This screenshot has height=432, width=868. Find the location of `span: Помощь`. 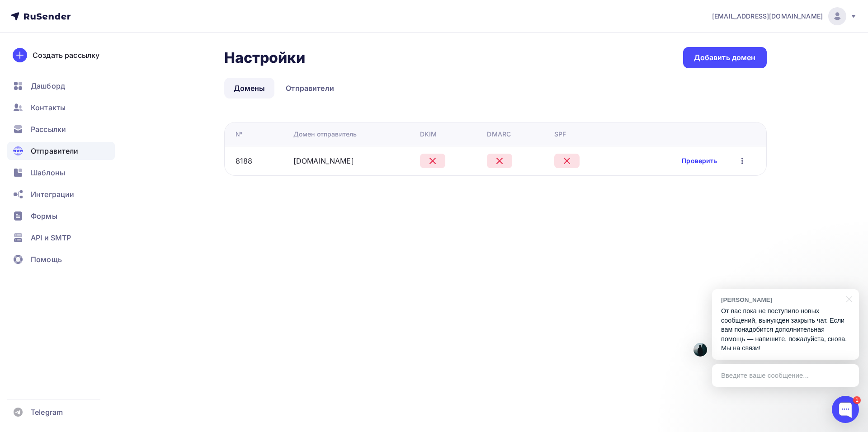

span: Помощь is located at coordinates (46, 259).